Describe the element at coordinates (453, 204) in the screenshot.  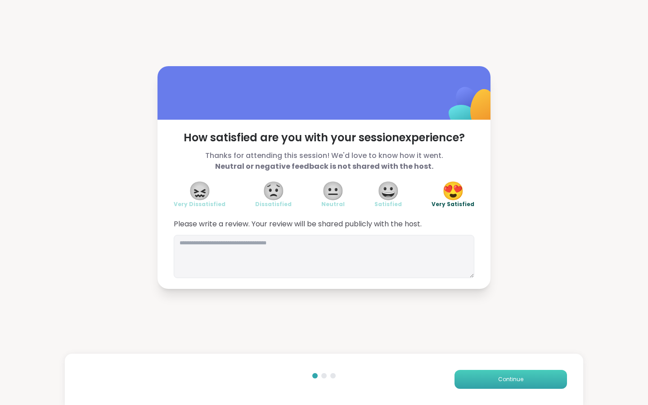
I see `span: Very Satisfied` at that location.